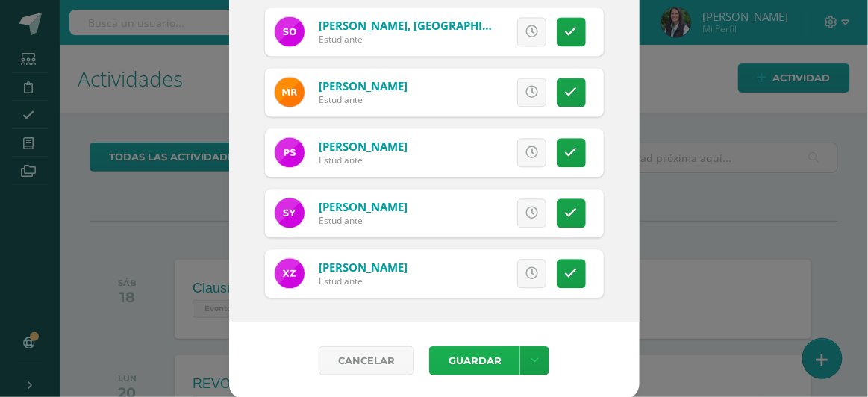 The height and width of the screenshot is (397, 868). What do you see at coordinates (367, 360) in the screenshot?
I see `a: Cancelar` at bounding box center [367, 360].